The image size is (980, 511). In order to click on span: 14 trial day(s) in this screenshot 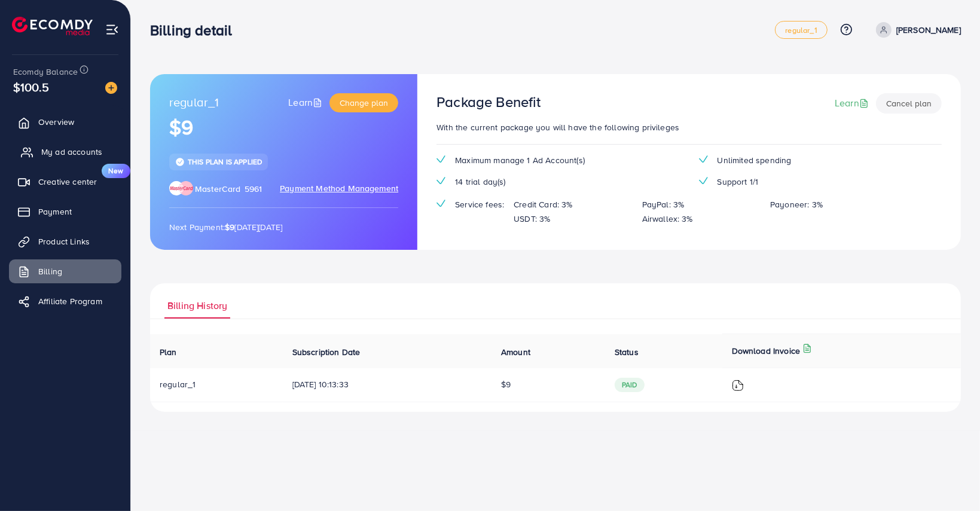, I will do `click(480, 182)`.